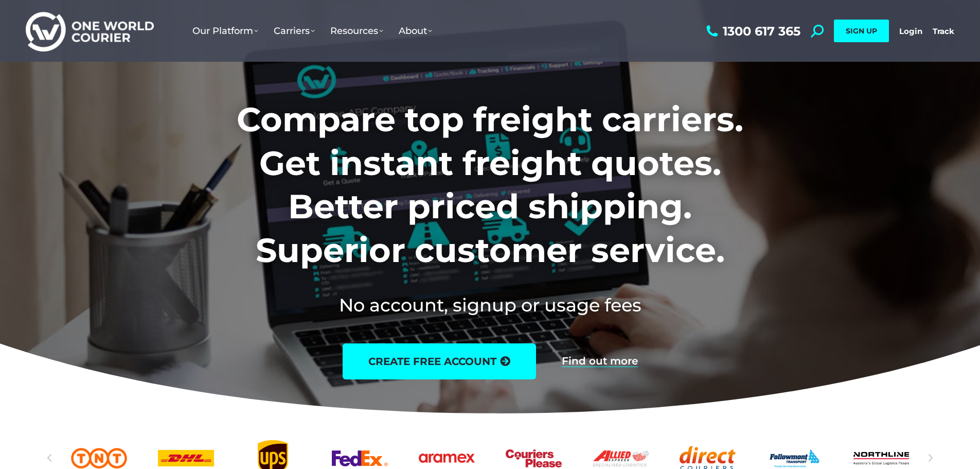 Image resolution: width=980 pixels, height=469 pixels. I want to click on a: SIGN UP, so click(861, 31).